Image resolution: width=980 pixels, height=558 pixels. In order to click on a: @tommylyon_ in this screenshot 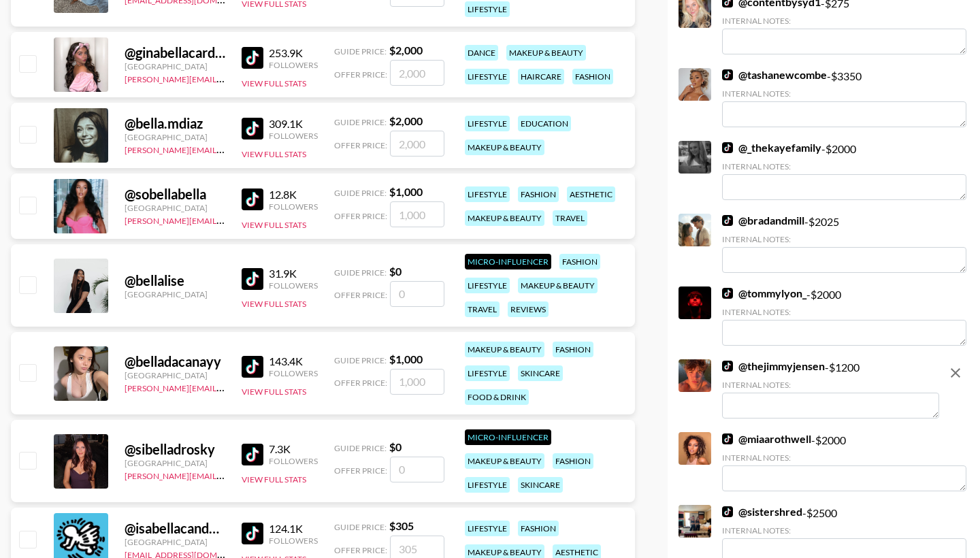, I will do `click(764, 293)`.